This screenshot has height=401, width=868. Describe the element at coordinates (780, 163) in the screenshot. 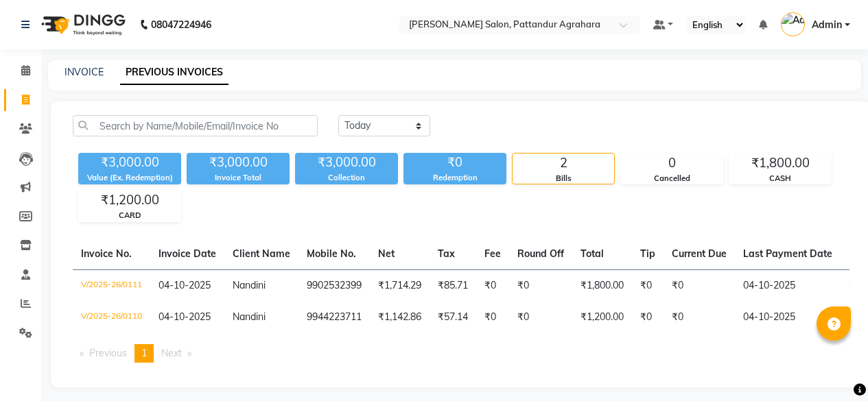

I see `div: ₹1,800.00` at that location.